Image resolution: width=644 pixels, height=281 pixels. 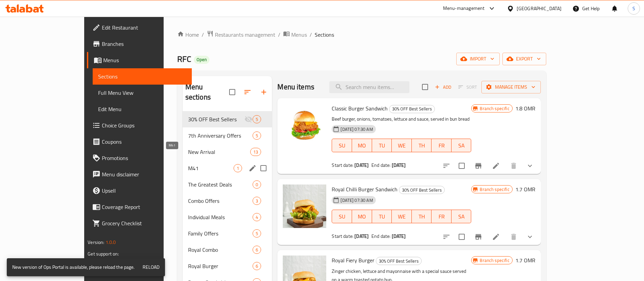 What do you see at coordinates (402, 216) in the screenshot?
I see `button: WE` at bounding box center [402, 216].